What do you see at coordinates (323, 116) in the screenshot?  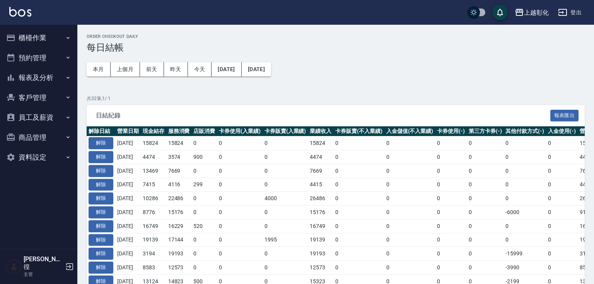 I see `span: 日結紀錄` at bounding box center [323, 116].